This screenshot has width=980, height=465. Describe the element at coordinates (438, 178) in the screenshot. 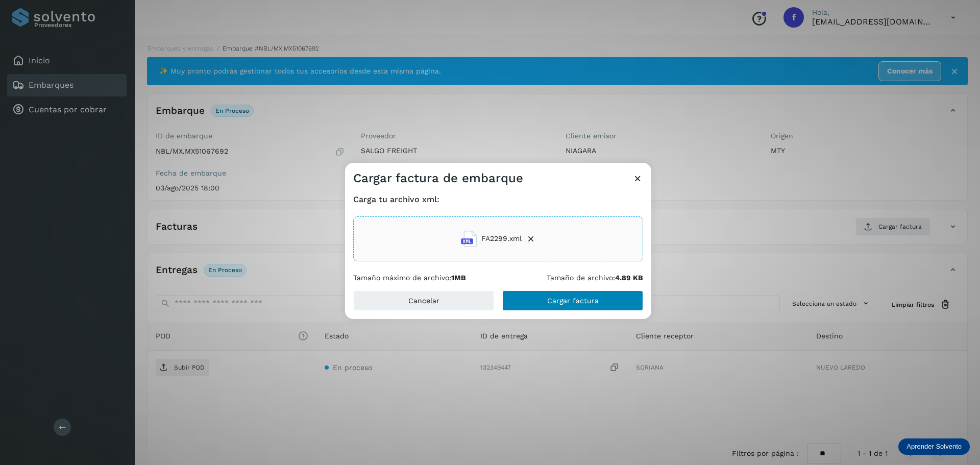

I see `h3: Cargar factura de embarque` at that location.